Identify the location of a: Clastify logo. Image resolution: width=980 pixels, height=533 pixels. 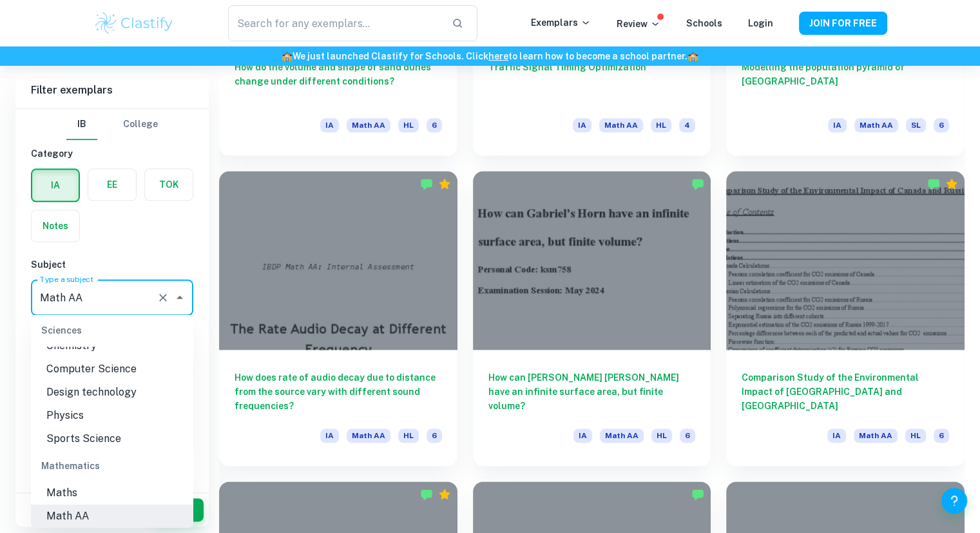
(134, 23).